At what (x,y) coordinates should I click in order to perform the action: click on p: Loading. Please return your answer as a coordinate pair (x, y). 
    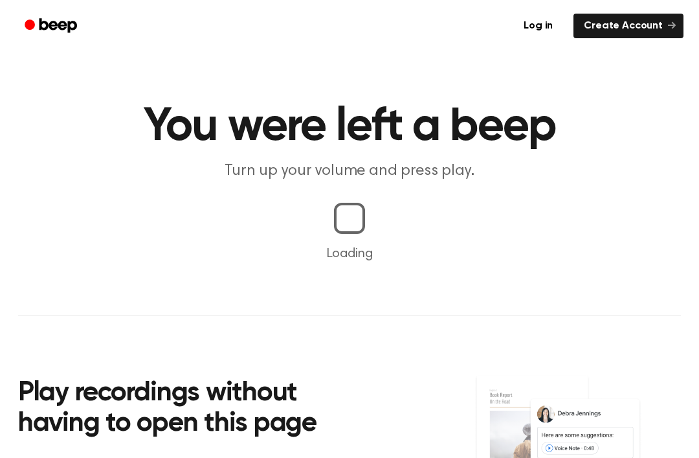
    Looking at the image, I should click on (350, 254).